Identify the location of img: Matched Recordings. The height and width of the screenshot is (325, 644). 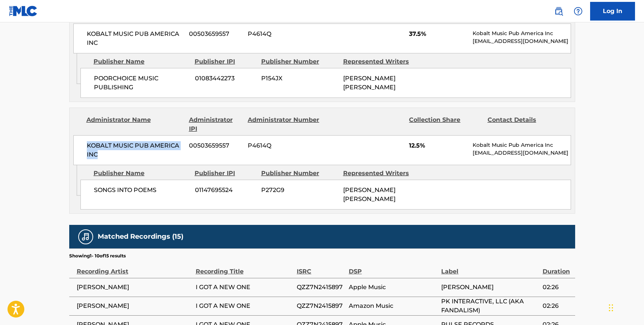
(85, 237).